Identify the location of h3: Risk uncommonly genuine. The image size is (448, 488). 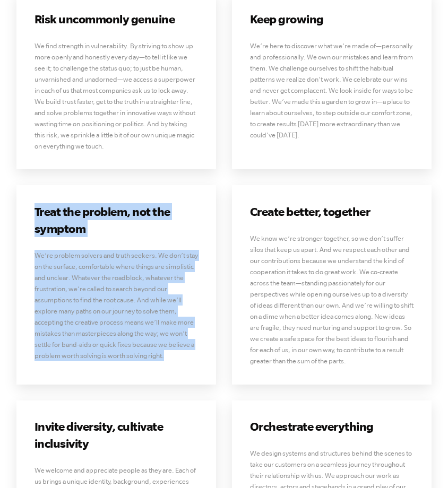
(116, 19).